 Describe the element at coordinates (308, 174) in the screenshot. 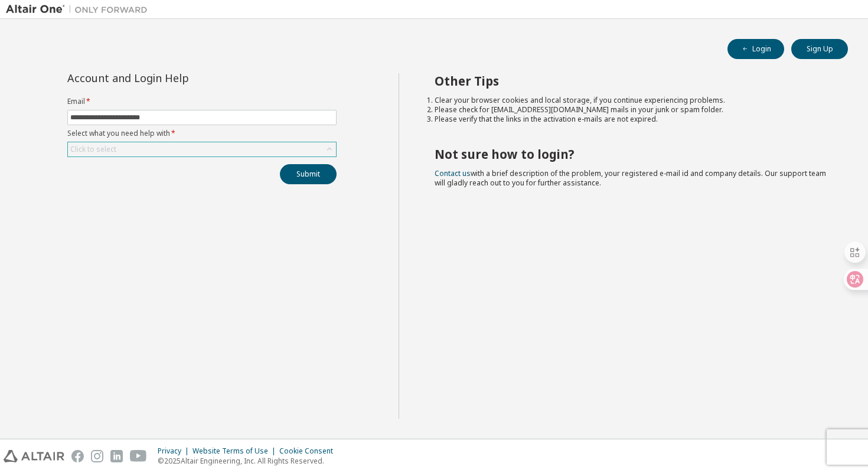

I see `button: Submit` at that location.